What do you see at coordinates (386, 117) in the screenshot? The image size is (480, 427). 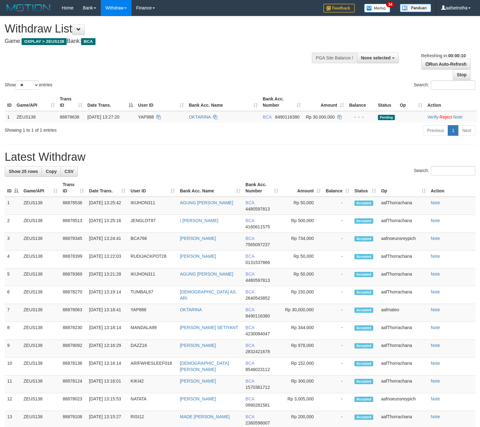 I see `span: Pending` at bounding box center [386, 117].